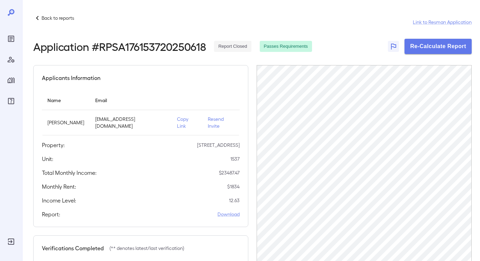 This screenshot has height=261, width=480. I want to click on th: Name, so click(66, 100).